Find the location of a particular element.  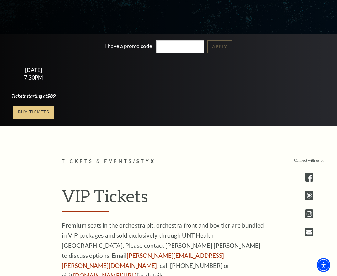

a: threads.com - open in a new tab is located at coordinates (309, 195).